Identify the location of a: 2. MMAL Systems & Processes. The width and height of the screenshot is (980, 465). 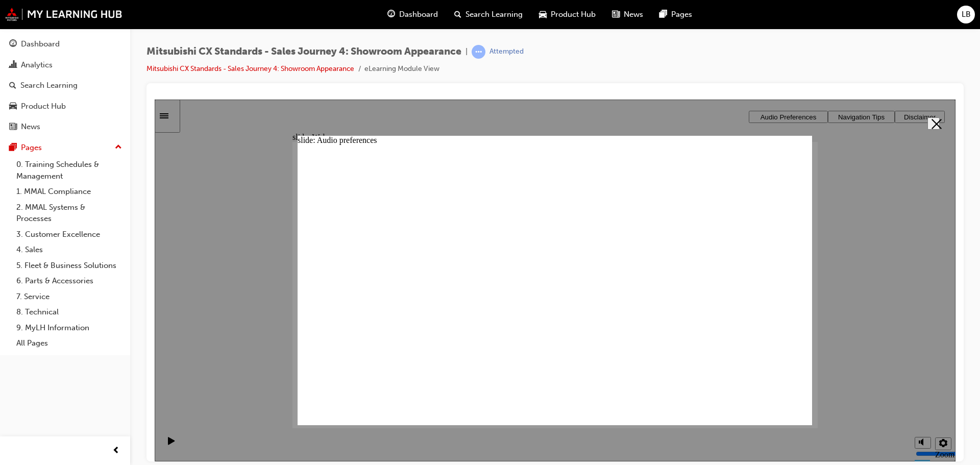
(69, 213).